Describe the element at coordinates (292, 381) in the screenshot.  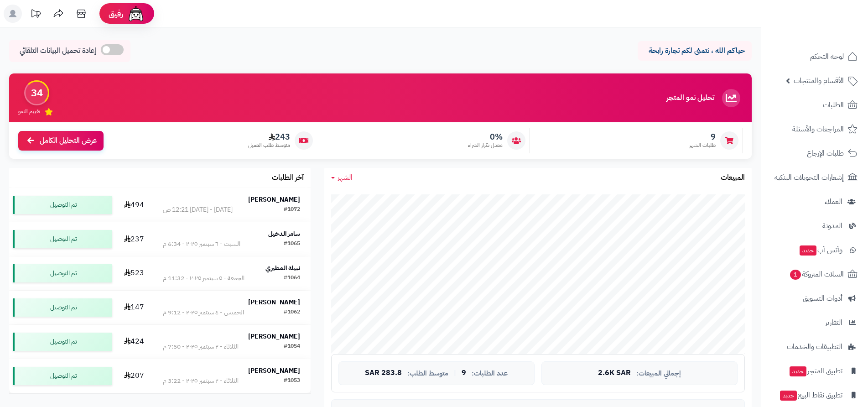
I see `div: #1053` at that location.